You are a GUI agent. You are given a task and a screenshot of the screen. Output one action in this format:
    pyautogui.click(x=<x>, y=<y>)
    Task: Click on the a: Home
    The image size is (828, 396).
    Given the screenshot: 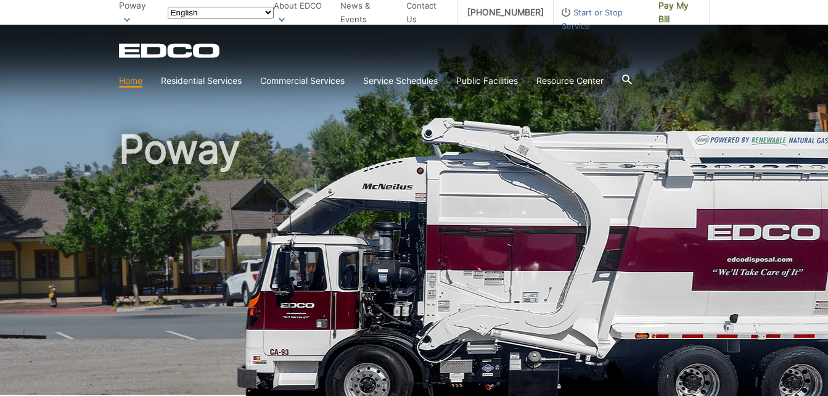 What is the action you would take?
    pyautogui.click(x=131, y=81)
    